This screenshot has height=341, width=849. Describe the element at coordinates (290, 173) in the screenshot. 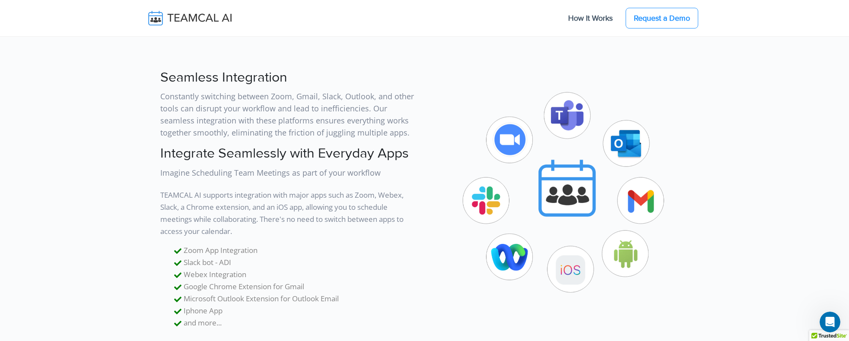

I see `p: Imagine Scheduling Team Meetings as part of your workflow` at that location.